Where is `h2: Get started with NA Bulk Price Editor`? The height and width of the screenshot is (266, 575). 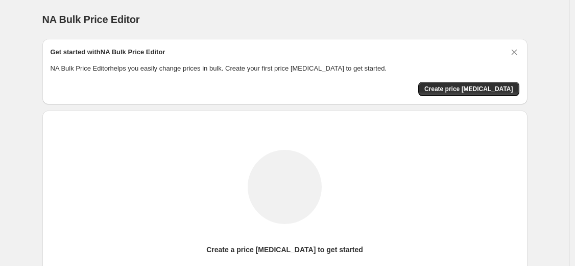
h2: Get started with NA Bulk Price Editor is located at coordinates (108, 52).